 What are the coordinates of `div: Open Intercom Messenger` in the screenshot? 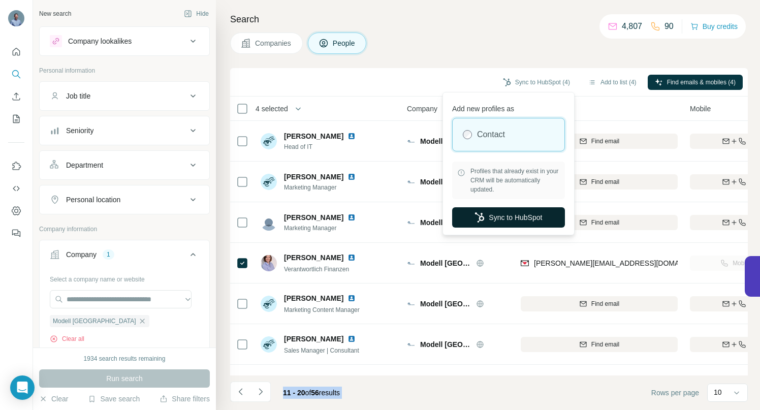 It's located at (22, 387).